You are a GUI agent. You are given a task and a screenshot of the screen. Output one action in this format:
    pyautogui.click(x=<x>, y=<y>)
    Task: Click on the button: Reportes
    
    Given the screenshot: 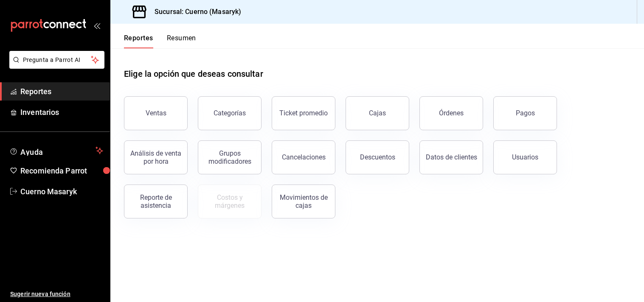 What is the action you would take?
    pyautogui.click(x=138, y=41)
    